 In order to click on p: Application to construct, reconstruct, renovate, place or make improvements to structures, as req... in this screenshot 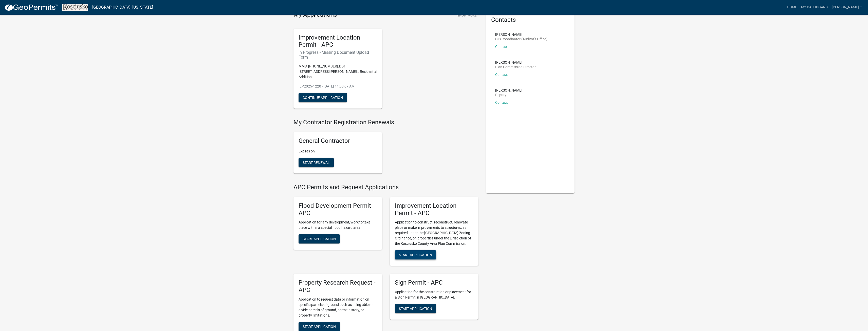, I will do `click(434, 233)`.